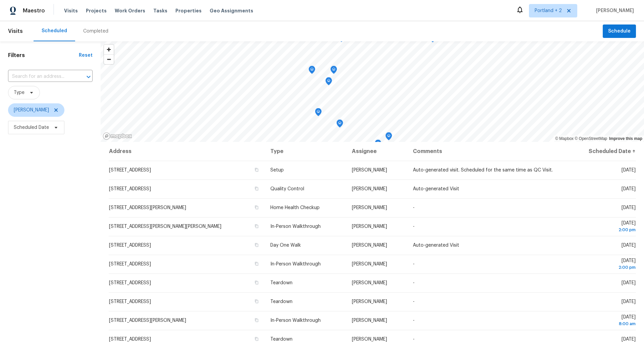 The width and height of the screenshot is (644, 348). What do you see at coordinates (305, 151) in the screenshot?
I see `th: Type` at bounding box center [305, 151].